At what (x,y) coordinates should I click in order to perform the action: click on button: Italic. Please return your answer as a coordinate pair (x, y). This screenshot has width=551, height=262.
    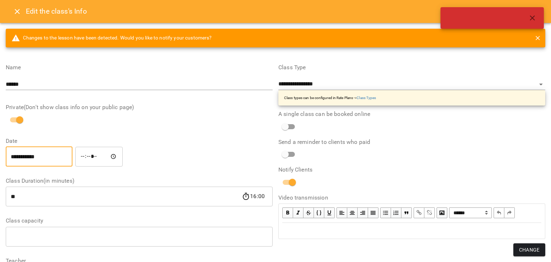
    Looking at the image, I should click on (298, 213).